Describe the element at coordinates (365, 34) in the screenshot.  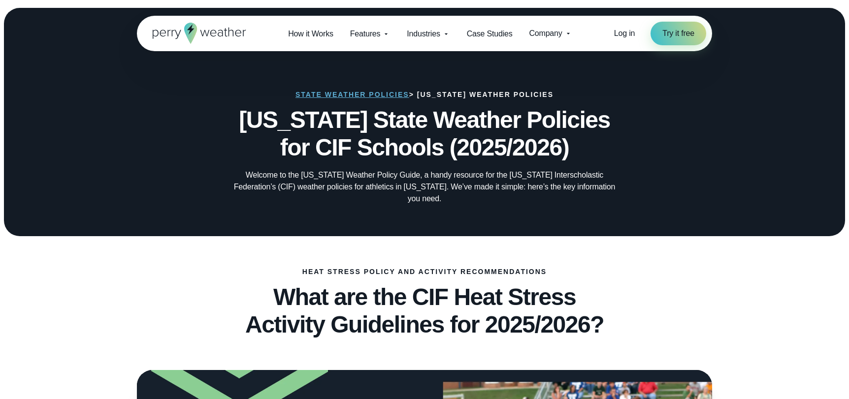
I see `span: Features` at that location.